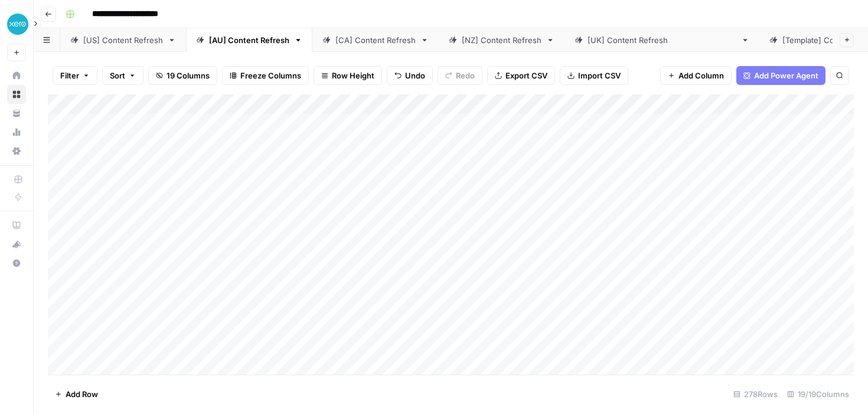 The height and width of the screenshot is (413, 868). I want to click on a: AirOps Academy, so click(16, 225).